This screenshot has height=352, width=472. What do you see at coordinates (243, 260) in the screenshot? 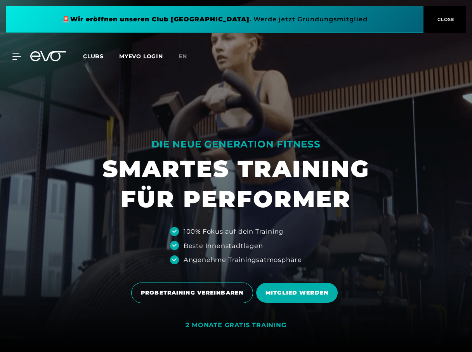
I see `div: Angenehme Trainingsatmosphäre` at bounding box center [243, 260].